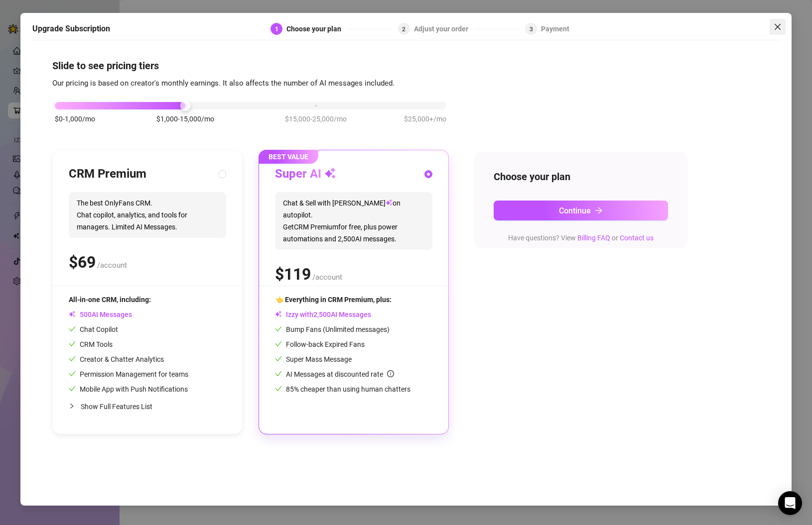 The image size is (812, 525). I want to click on button: Close, so click(778, 27).